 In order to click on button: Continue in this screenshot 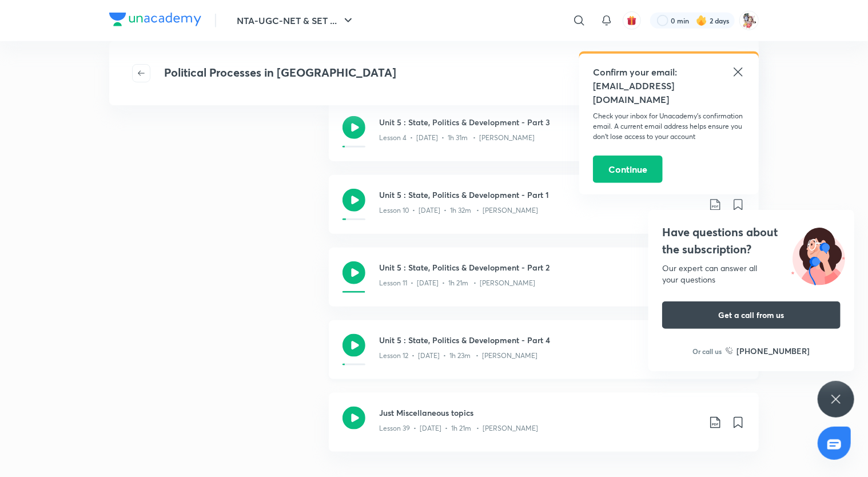, I will do `click(628, 170)`.